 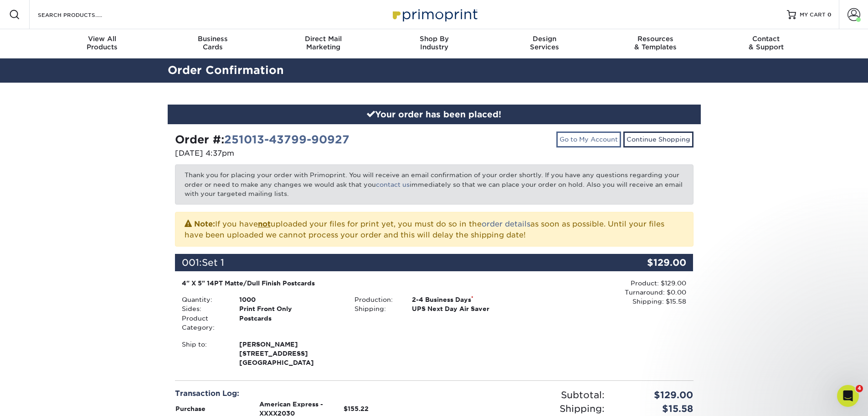 What do you see at coordinates (301, 394) in the screenshot?
I see `div: Transaction Log:` at bounding box center [301, 394].